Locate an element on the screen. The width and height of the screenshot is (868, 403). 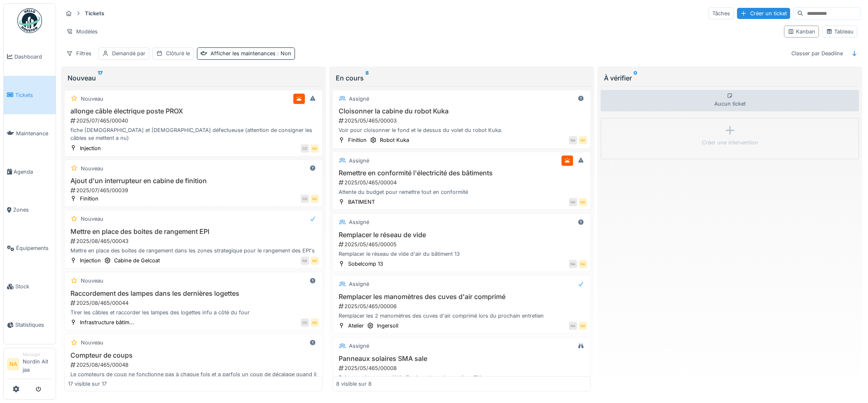
div: Classer par Deadline is located at coordinates (817, 53).